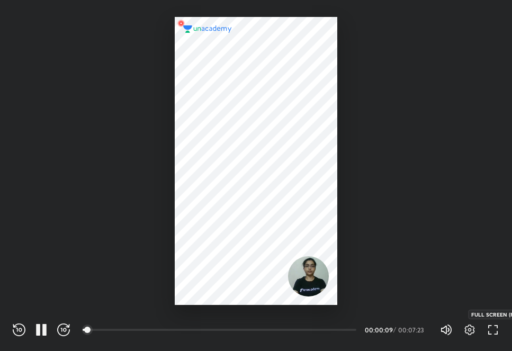  What do you see at coordinates (378, 330) in the screenshot?
I see `div: 00:00:09` at bounding box center [378, 330].